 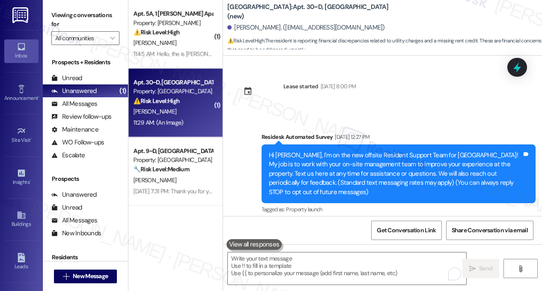 I want to click on a: Insights •, so click(x=21, y=177).